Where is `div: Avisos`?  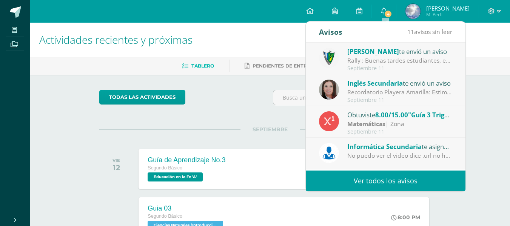
div: Avisos is located at coordinates (331, 32).